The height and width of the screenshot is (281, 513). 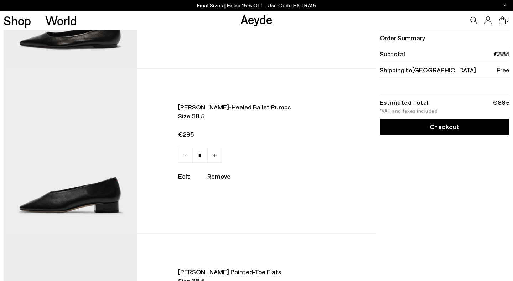 What do you see at coordinates (251, 116) in the screenshot?
I see `span: Size 38.5` at bounding box center [251, 116].